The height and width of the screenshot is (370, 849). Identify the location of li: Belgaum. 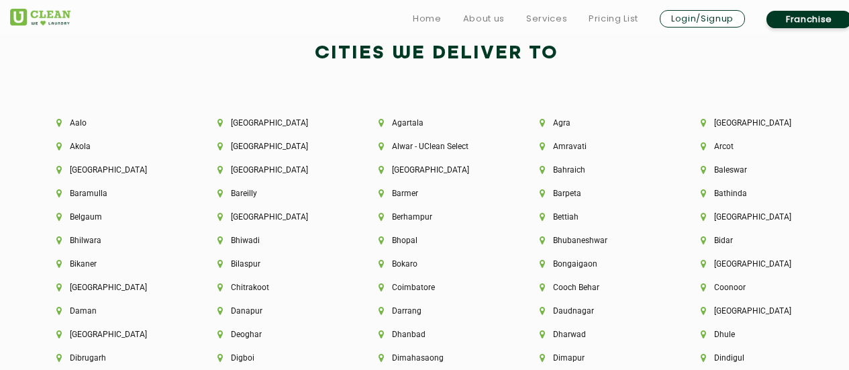
(114, 217).